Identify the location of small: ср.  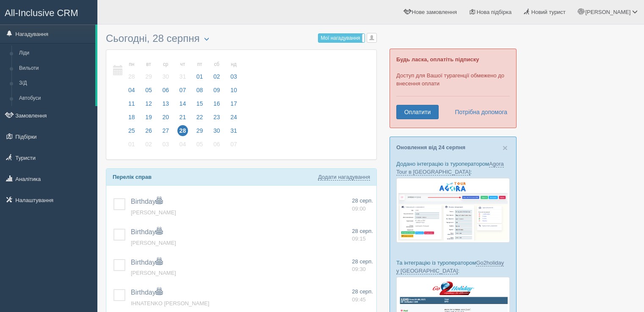
(166, 64).